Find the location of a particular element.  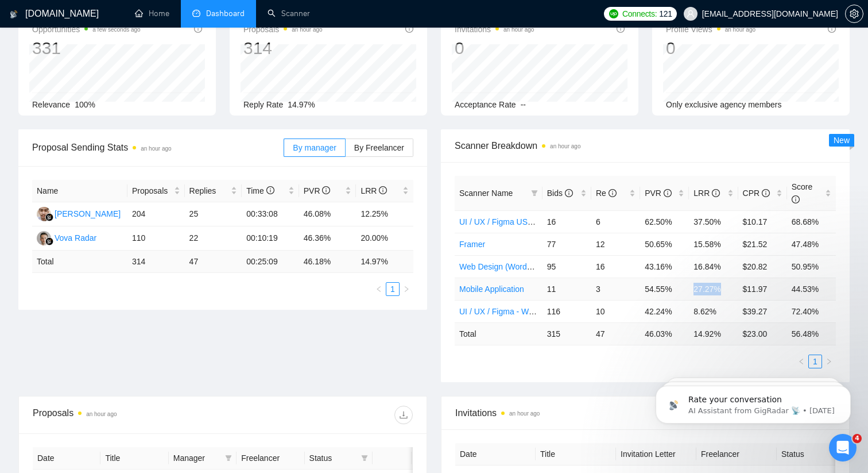

td: 50.95% is located at coordinates (811, 266).